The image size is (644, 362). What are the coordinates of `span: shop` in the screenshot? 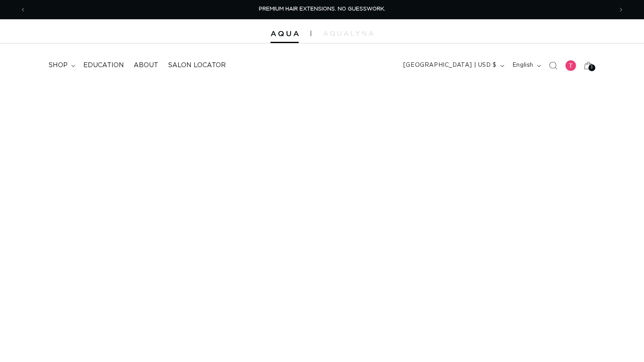 It's located at (58, 66).